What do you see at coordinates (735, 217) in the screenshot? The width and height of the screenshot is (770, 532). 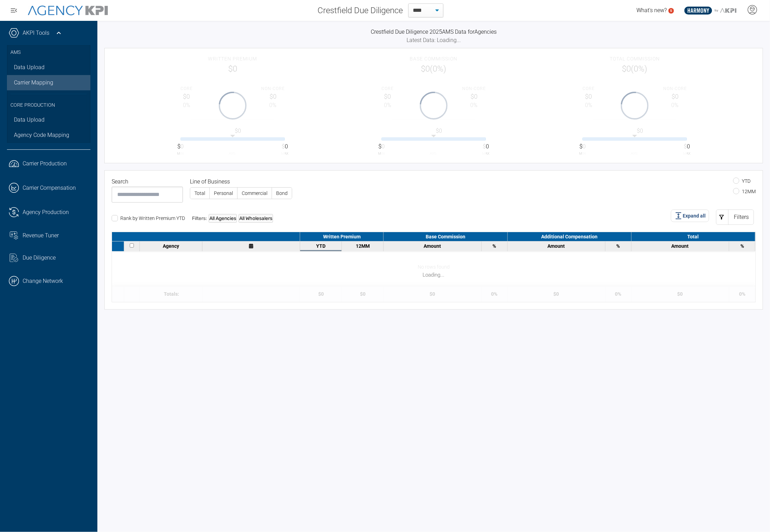 I see `button: Filters` at bounding box center [735, 217].